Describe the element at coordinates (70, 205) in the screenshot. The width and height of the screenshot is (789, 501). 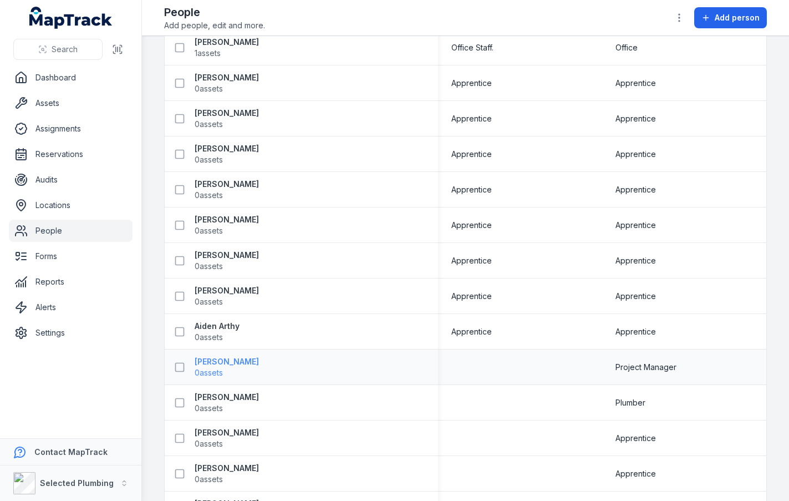
I see `a: Locations` at that location.